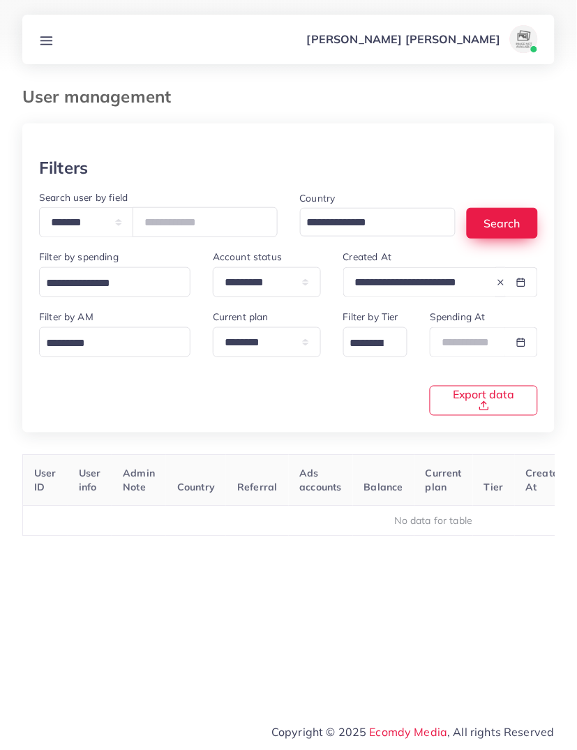  I want to click on label: Account status, so click(247, 257).